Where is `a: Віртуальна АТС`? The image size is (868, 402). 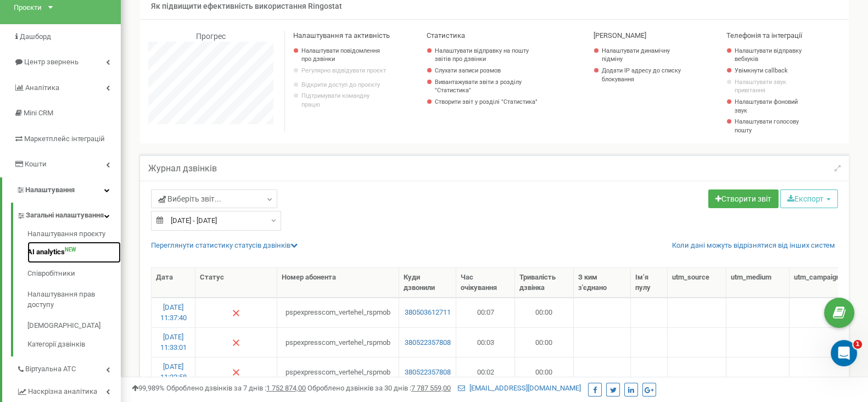 a: Віртуальна АТС is located at coordinates (69, 367).